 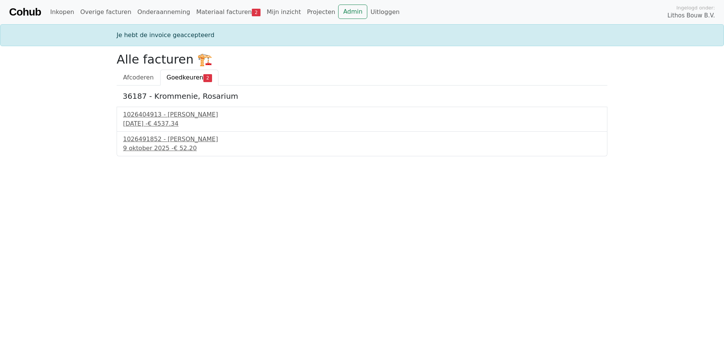 I want to click on span: Lithos Bouw B.V., so click(x=691, y=16).